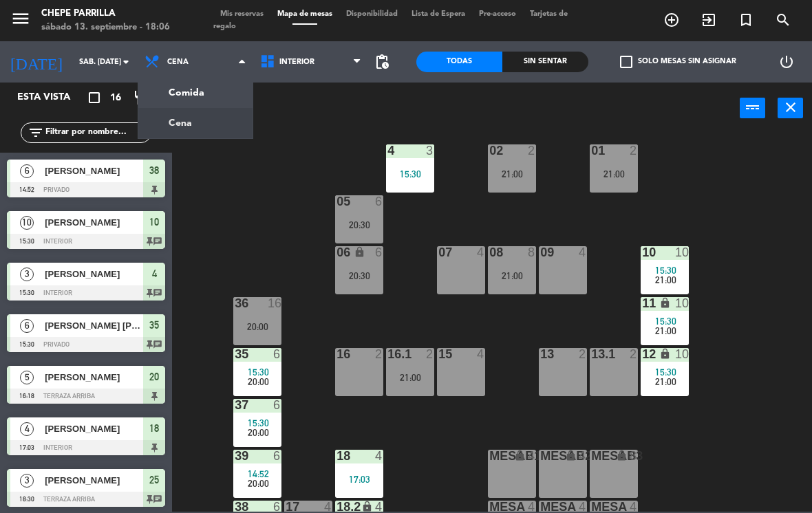  Describe the element at coordinates (27, 223) in the screenshot. I see `span: 10` at that location.